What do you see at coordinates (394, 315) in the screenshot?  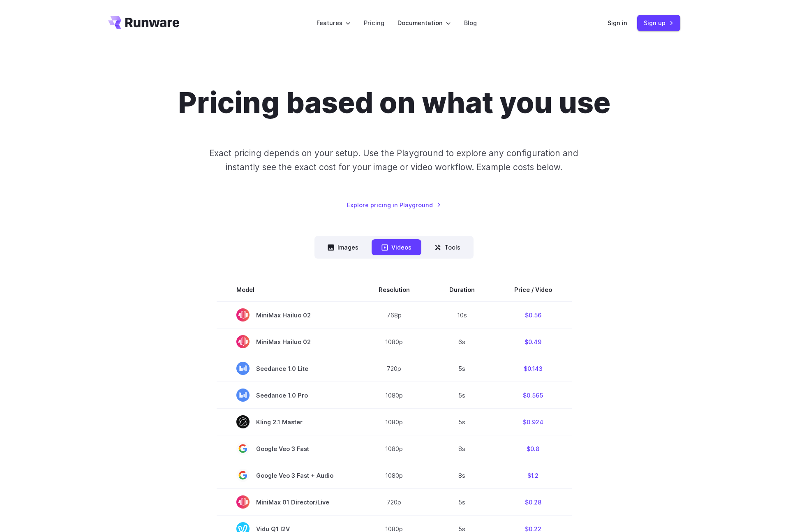 I see `td: 768p` at bounding box center [394, 315].